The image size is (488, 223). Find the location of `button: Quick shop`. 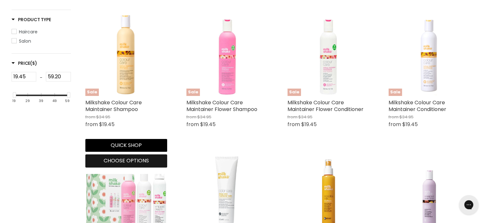

button: Quick shop is located at coordinates (126, 145).